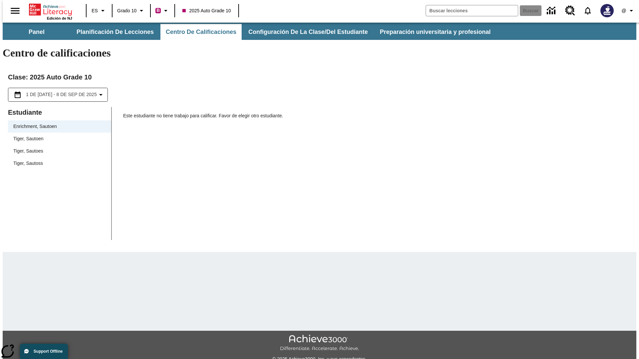 This screenshot has width=639, height=359. What do you see at coordinates (320, 344) in the screenshot?
I see `img: Achieve3000 Differentiate Accelerate Achieve` at bounding box center [320, 344].